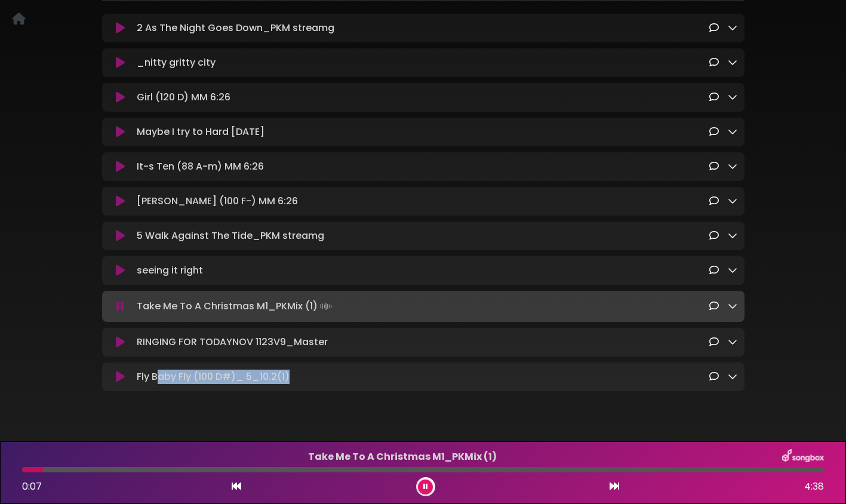 The image size is (846, 504). Describe the element at coordinates (423, 377) in the screenshot. I see `p: Fly Baby Fly (100 D#)_ 5_10.2(1)` at that location.